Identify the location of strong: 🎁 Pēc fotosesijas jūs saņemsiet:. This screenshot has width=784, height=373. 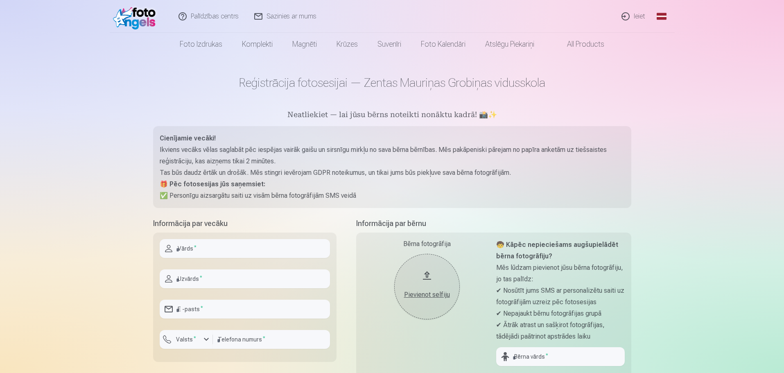
(212, 184).